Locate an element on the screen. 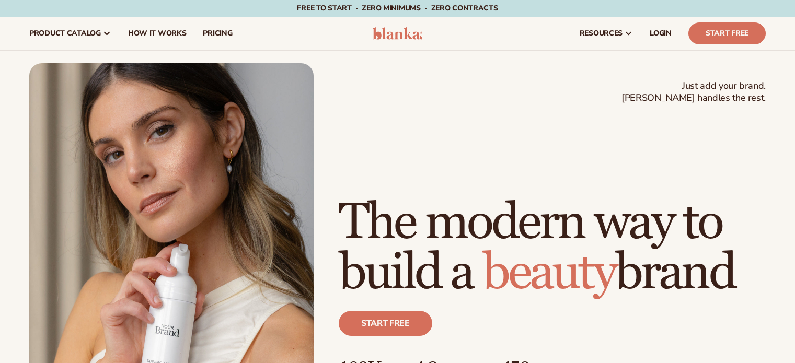 This screenshot has width=795, height=363. span: Free to start · ZERO minimums · ZERO contracts is located at coordinates (397, 8).